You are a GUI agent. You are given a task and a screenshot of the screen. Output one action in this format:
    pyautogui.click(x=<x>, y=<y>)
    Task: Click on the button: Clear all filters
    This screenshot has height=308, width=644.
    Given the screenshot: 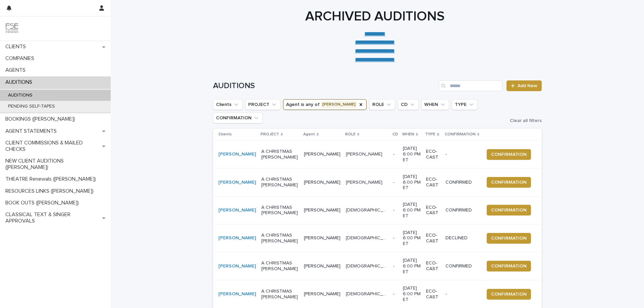 What is the action you would take?
    pyautogui.click(x=523, y=121)
    